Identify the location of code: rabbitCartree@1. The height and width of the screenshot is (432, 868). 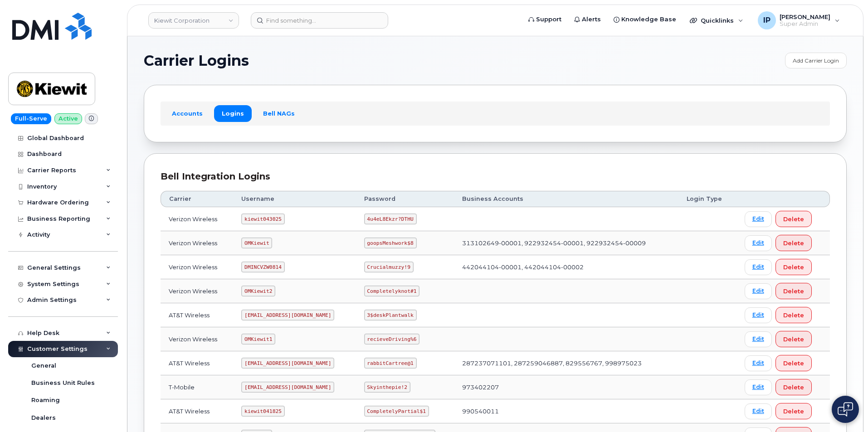
(391, 363).